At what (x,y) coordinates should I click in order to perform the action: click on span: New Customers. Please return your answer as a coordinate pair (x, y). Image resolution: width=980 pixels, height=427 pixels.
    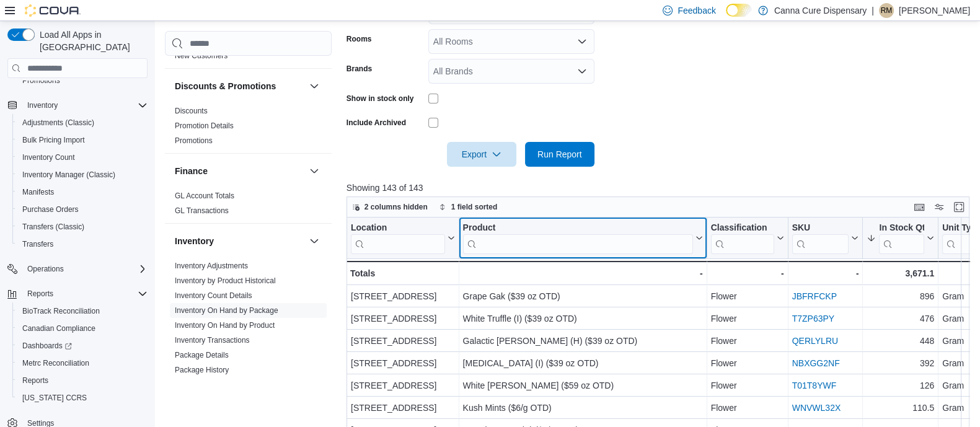
    Looking at the image, I should click on (201, 56).